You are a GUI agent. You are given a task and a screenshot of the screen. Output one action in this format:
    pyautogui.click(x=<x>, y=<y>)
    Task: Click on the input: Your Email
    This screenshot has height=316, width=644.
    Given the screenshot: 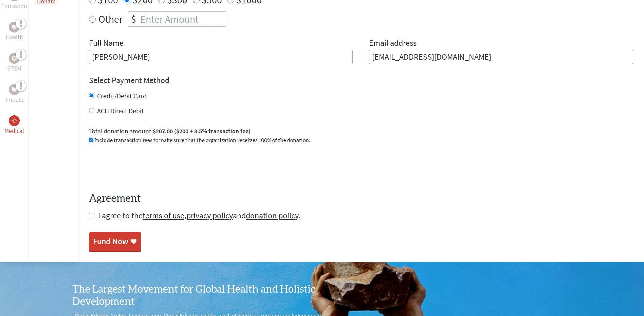 What is the action you would take?
    pyautogui.click(x=501, y=57)
    